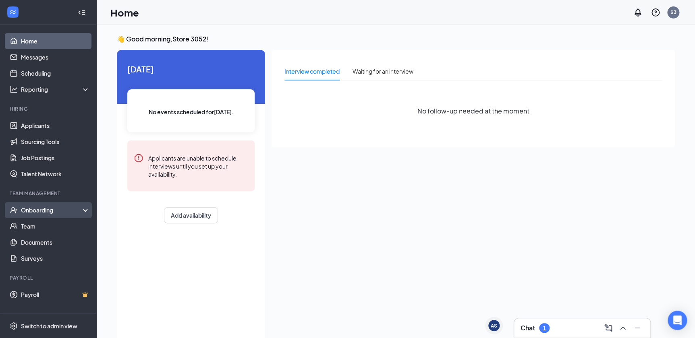 This screenshot has height=338, width=695. What do you see at coordinates (55, 57) in the screenshot?
I see `a: Messages` at bounding box center [55, 57].